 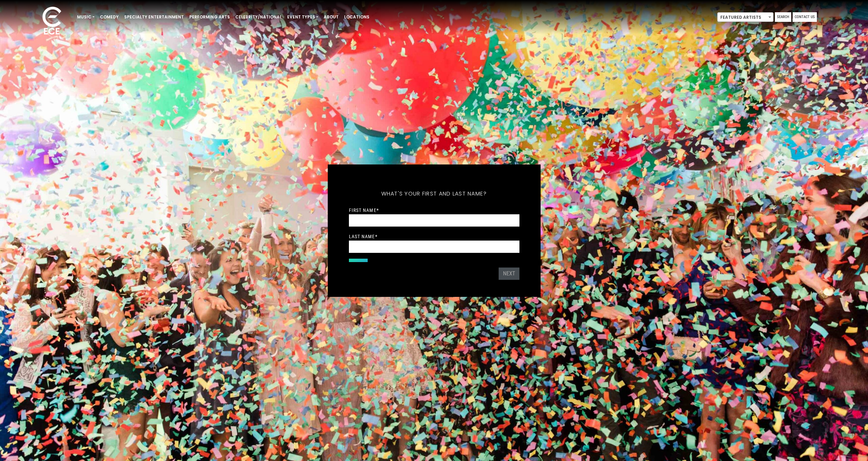 I want to click on a: Performing Arts, so click(x=210, y=17).